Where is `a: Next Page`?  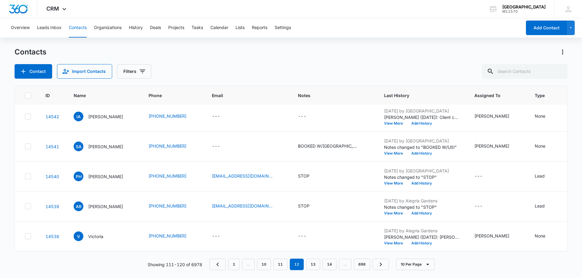 a: Next Page is located at coordinates (381, 265).